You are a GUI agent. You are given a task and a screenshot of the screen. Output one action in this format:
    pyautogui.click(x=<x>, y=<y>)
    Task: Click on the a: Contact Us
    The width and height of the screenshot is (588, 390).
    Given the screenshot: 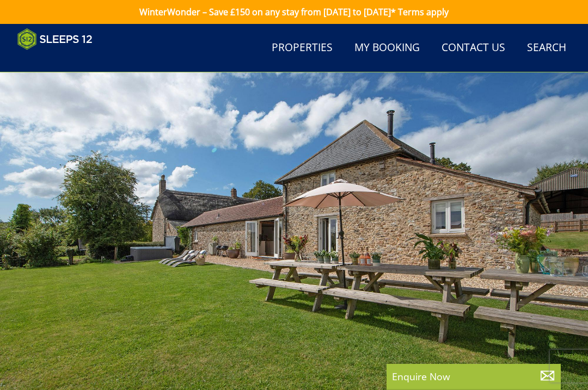 What is the action you would take?
    pyautogui.click(x=473, y=48)
    